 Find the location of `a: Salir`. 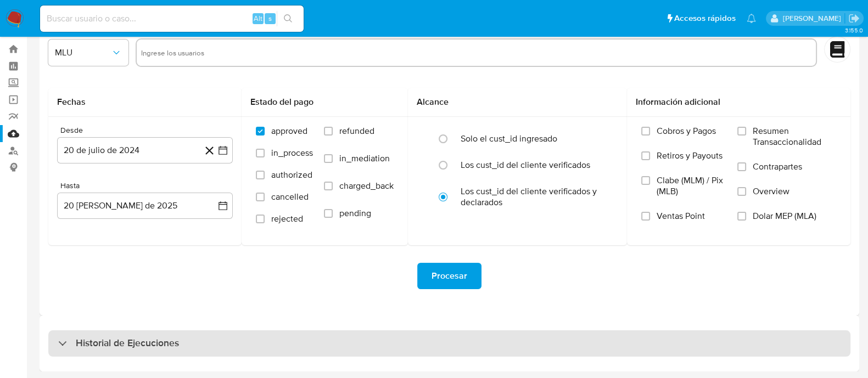

a: Salir is located at coordinates (854, 18).